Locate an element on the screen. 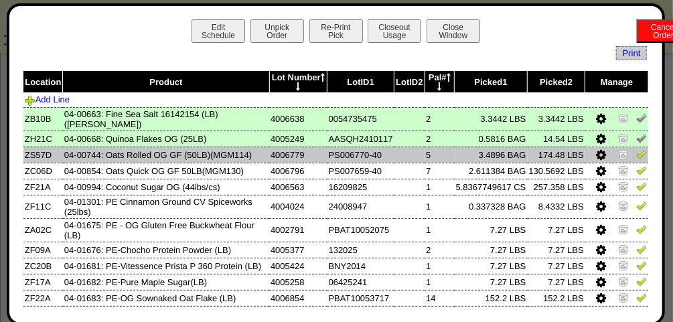 Image resolution: width=673 pixels, height=322 pixels. td: 14.54 LBS is located at coordinates (556, 139).